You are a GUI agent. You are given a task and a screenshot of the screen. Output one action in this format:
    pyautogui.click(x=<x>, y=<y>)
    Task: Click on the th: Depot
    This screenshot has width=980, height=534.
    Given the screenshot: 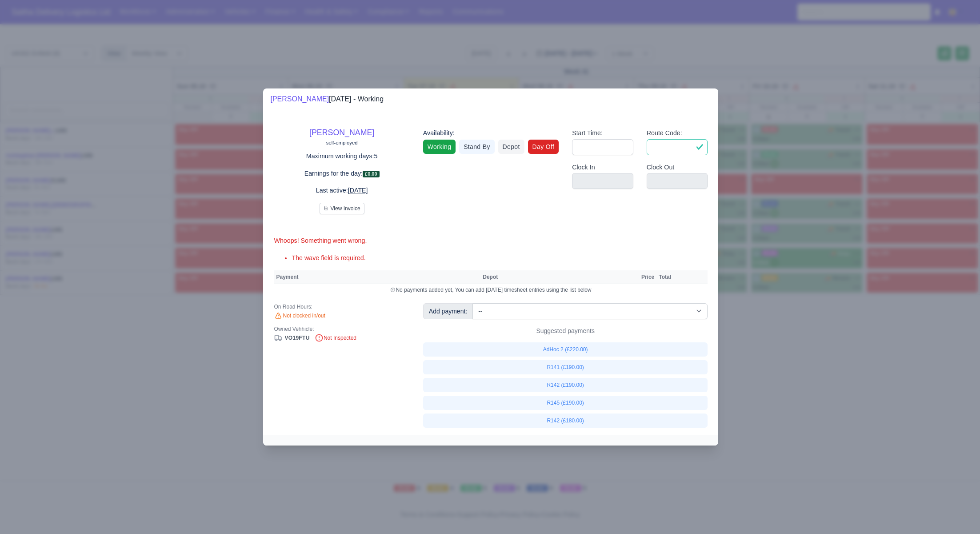 What is the action you would take?
    pyautogui.click(x=556, y=277)
    